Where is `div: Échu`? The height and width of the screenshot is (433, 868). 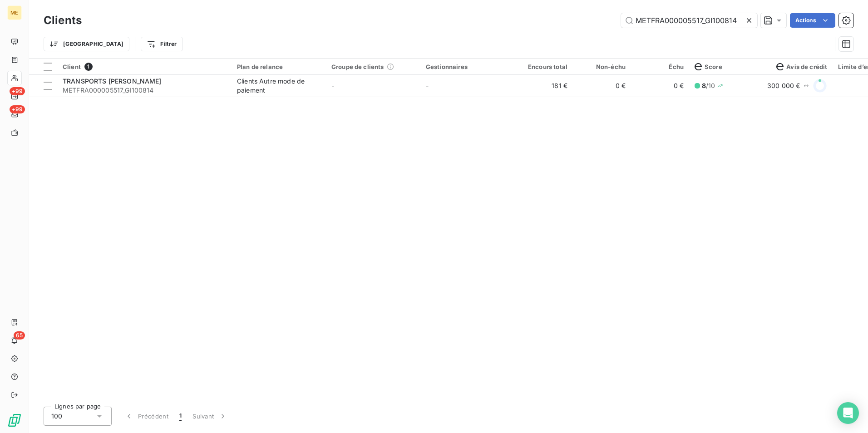
div: Échu is located at coordinates (660, 67).